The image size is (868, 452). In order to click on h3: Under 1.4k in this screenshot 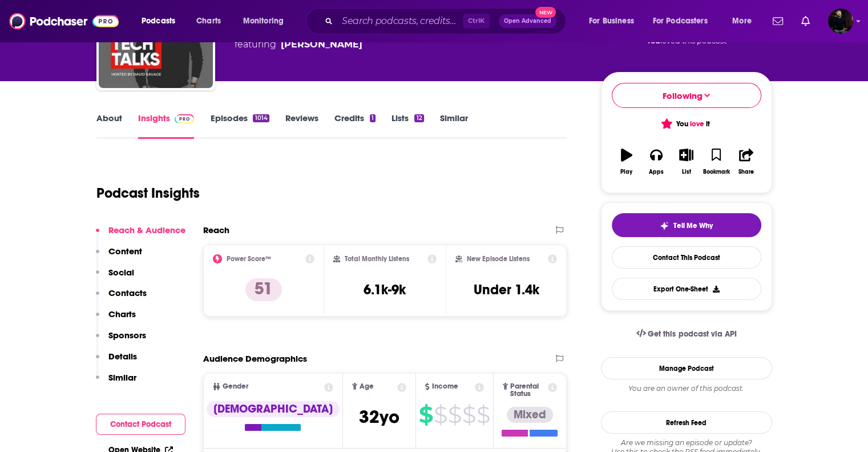, I will do `click(506, 289)`.